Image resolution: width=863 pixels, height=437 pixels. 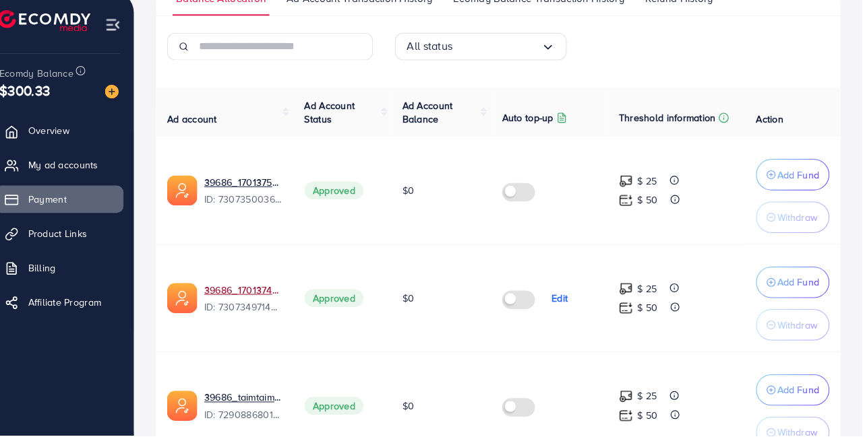 I want to click on a: 39686_taimtaim_1697541890666, so click(x=255, y=400).